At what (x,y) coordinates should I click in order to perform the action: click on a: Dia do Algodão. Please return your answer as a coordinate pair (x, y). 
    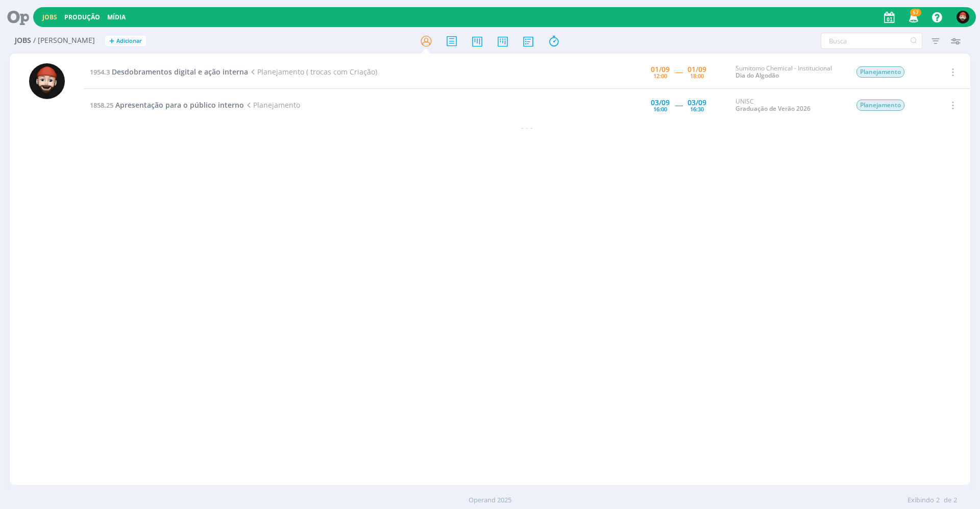
    Looking at the image, I should click on (757, 75).